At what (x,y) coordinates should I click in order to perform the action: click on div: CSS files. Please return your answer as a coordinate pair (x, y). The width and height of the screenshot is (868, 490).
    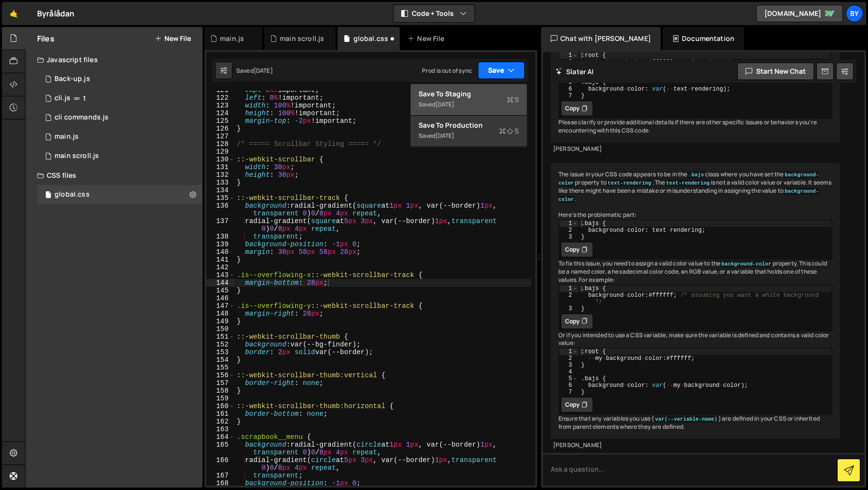
    Looking at the image, I should click on (114, 176).